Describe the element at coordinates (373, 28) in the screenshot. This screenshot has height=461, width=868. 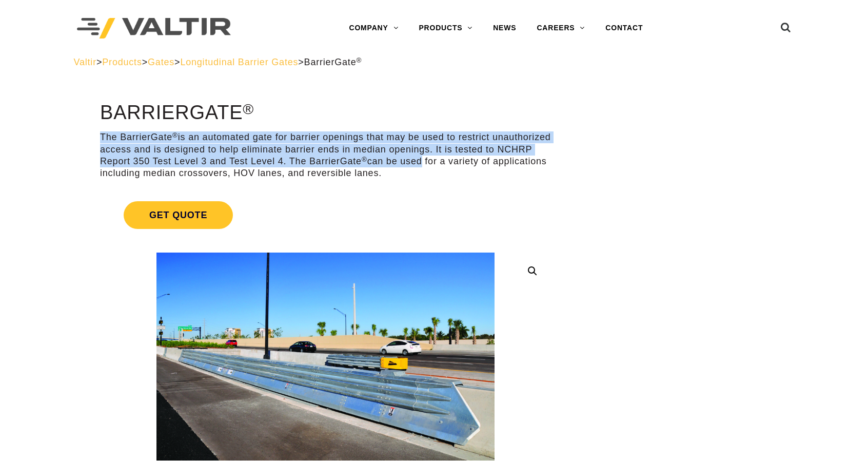
I see `a: COMPANY` at that location.